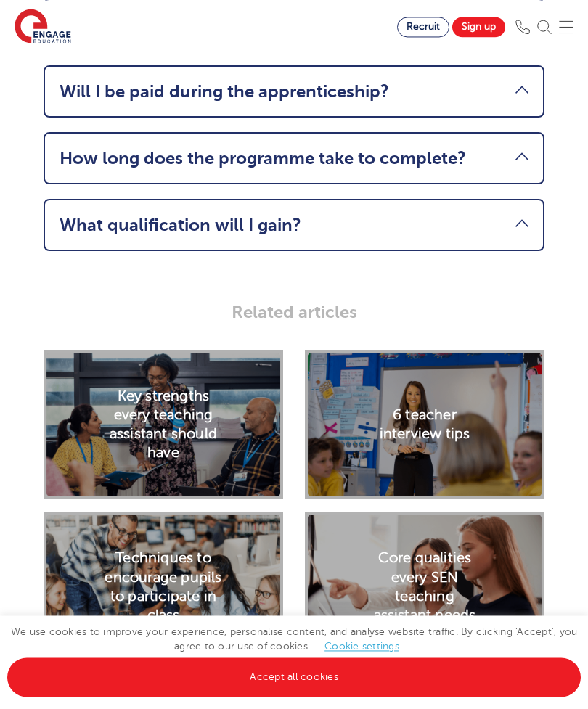  I want to click on a: Cookie settings, so click(362, 646).